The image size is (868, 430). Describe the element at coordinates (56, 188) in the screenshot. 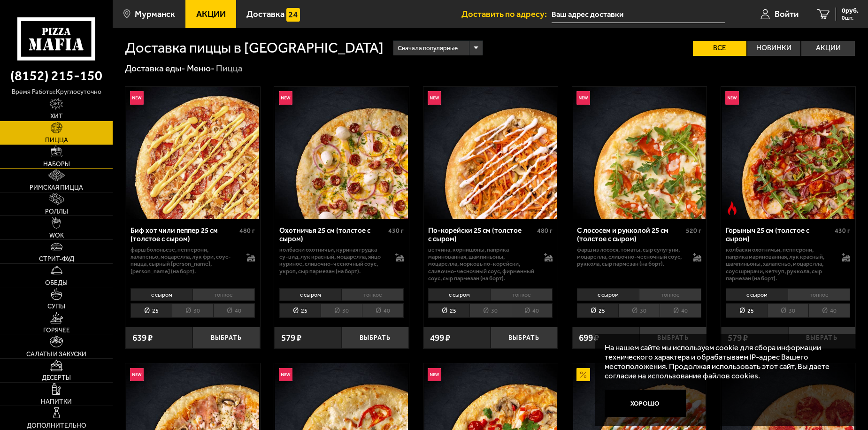

I see `span: Римская пицца` at that location.